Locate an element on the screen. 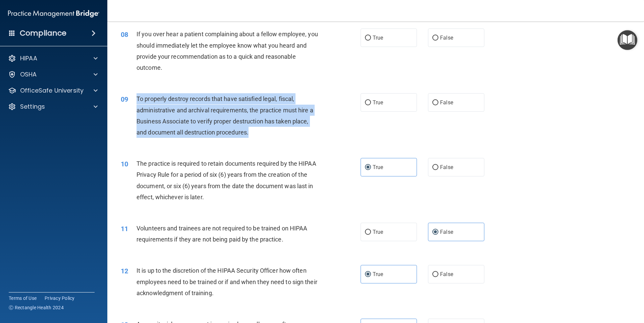 The height and width of the screenshot is (323, 644). span: 10 is located at coordinates (125, 164).